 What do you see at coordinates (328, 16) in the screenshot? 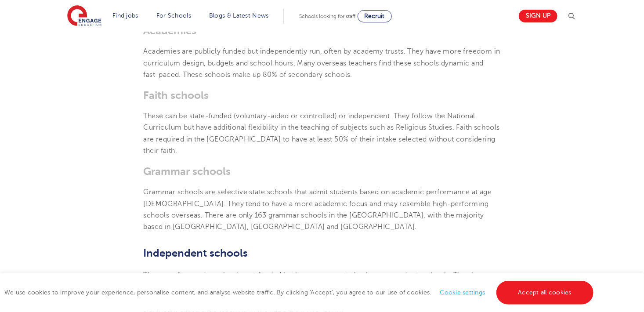
I see `span: Schools looking for staff` at bounding box center [328, 16].